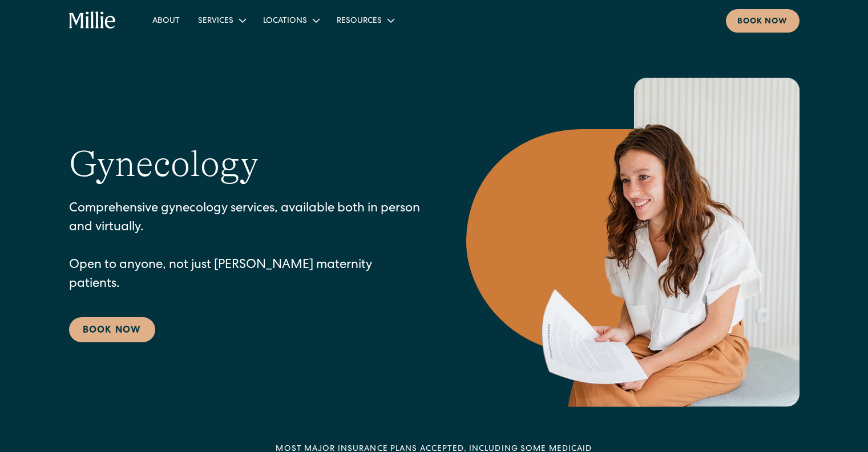 Image resolution: width=868 pixels, height=452 pixels. Describe the element at coordinates (762, 21) in the screenshot. I see `div: Book now` at that location.